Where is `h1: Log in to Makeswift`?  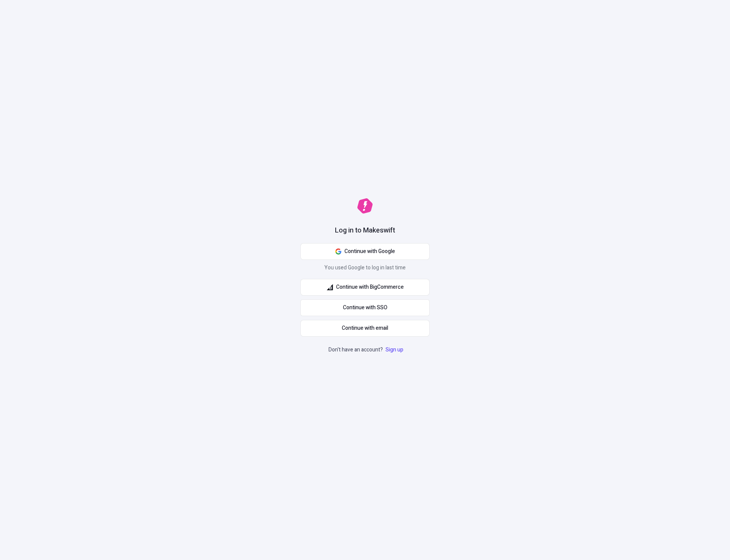
h1: Log in to Makeswift is located at coordinates (365, 231).